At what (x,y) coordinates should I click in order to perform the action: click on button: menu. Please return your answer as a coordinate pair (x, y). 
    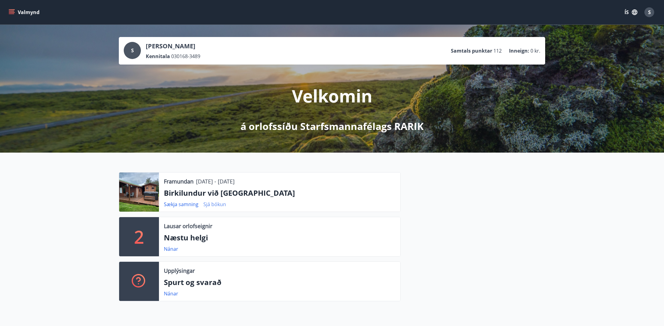
    Looking at the image, I should click on (24, 12).